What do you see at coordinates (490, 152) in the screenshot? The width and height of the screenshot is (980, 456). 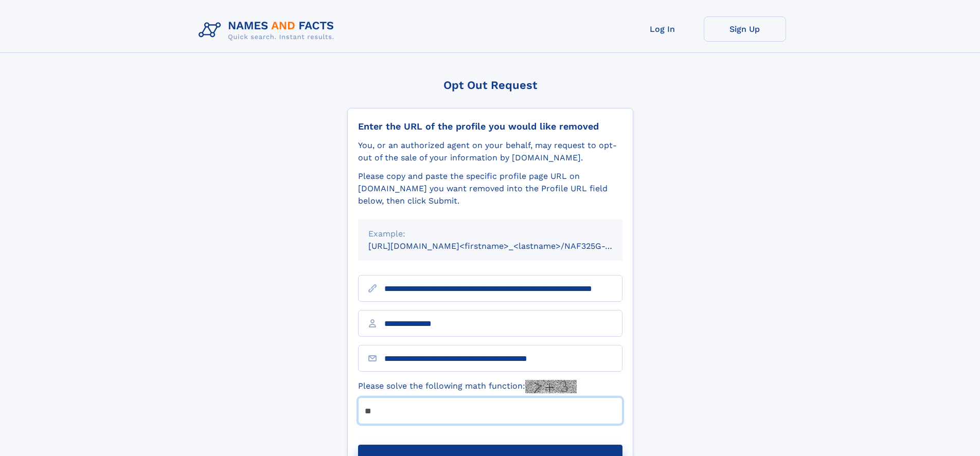 I see `div: You, or an authorized agent on your behalf, may request to opt-out of the sale of your informatio...` at bounding box center [490, 152].